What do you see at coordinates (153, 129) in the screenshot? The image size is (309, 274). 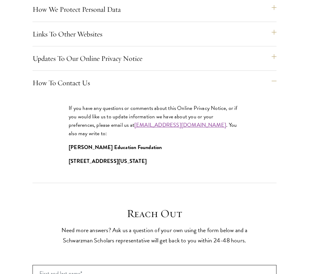 I see `span: . You also may write to:` at bounding box center [153, 129].